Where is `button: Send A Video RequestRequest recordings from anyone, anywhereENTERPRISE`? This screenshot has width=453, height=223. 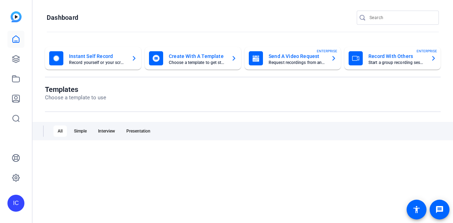 button: Send A Video RequestRequest recordings from anyone, anywhereENTERPRISE is located at coordinates (293, 58).